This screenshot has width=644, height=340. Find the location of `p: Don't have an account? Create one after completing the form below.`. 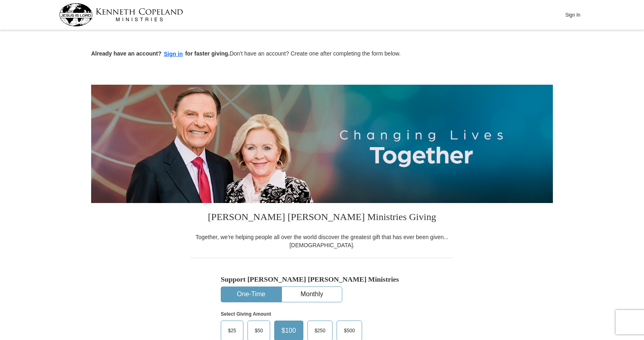

p: Don't have an account? Create one after completing the form below. is located at coordinates (322, 54).